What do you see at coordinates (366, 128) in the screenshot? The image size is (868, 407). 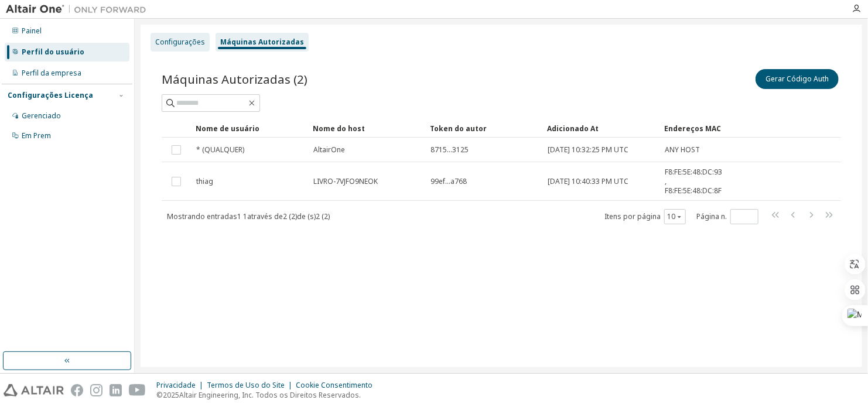 I see `div: Nome do host` at bounding box center [366, 128].